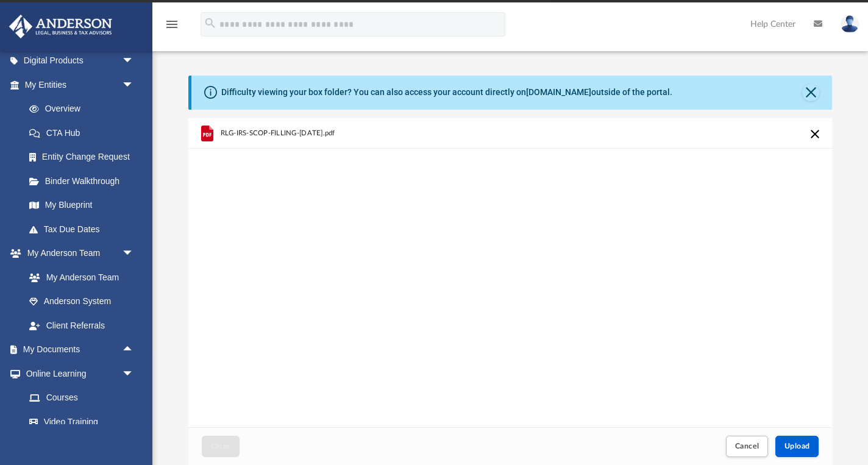 The width and height of the screenshot is (868, 465). What do you see at coordinates (82, 325) in the screenshot?
I see `a: Client Referrals` at bounding box center [82, 325].